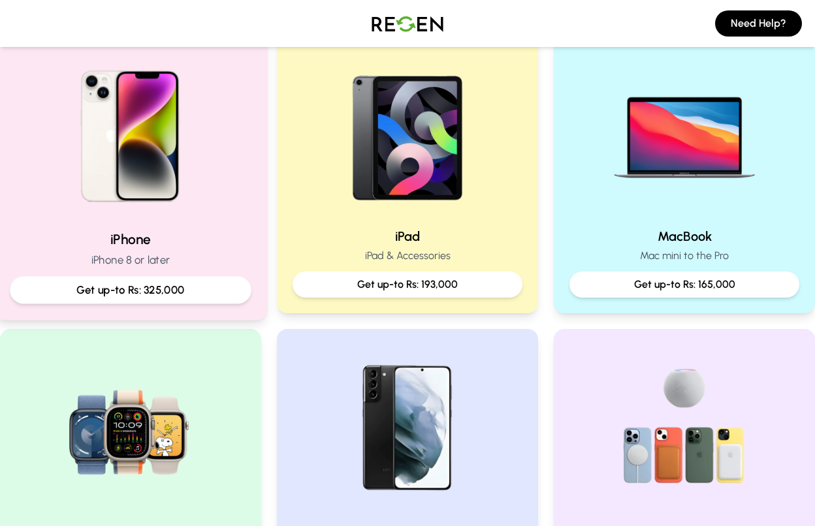 Image resolution: width=815 pixels, height=526 pixels. What do you see at coordinates (131, 131) in the screenshot?
I see `img: iPhone` at bounding box center [131, 131].